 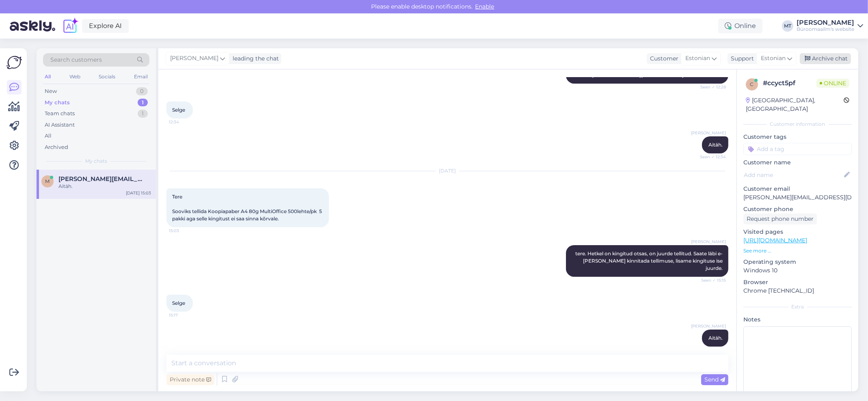 What do you see at coordinates (798, 137) in the screenshot?
I see `p: Customer tags` at bounding box center [798, 137].